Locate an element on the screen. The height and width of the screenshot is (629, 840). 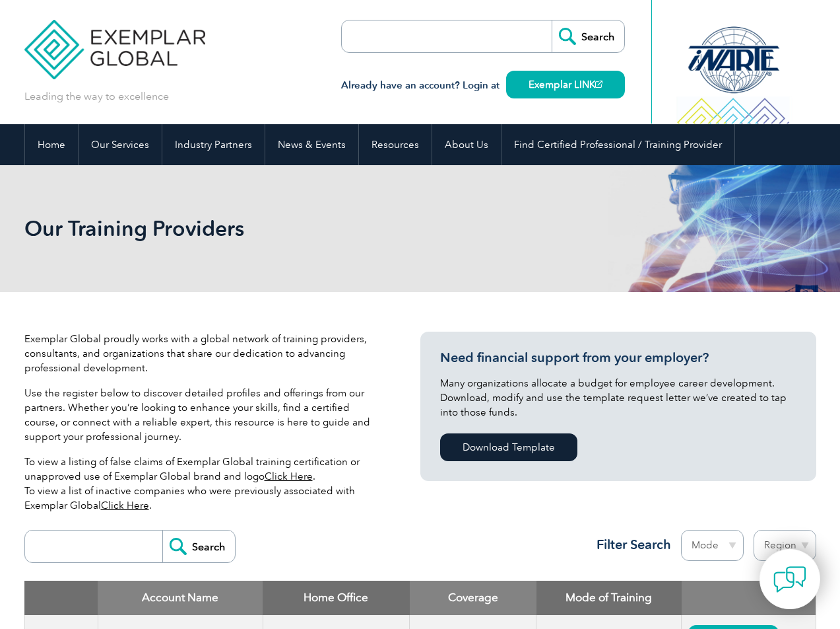
img: open_square.png is located at coordinates (599, 84).